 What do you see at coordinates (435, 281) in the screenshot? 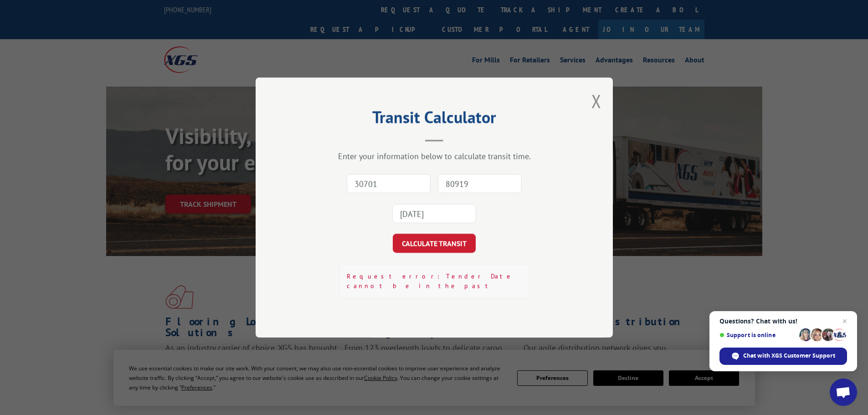
I see `div: Request error: Tender Date cannot be in the past` at bounding box center [435, 281].